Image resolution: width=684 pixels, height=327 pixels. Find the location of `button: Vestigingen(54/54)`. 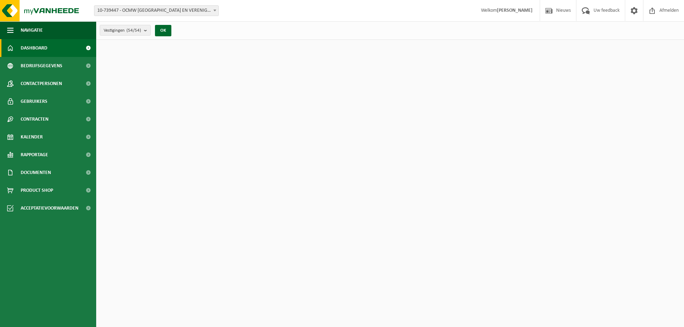

button: Vestigingen(54/54) is located at coordinates (125, 30).